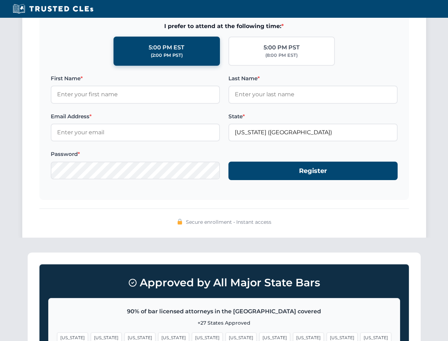  I want to click on input: Enter your first name, so click(135, 94).